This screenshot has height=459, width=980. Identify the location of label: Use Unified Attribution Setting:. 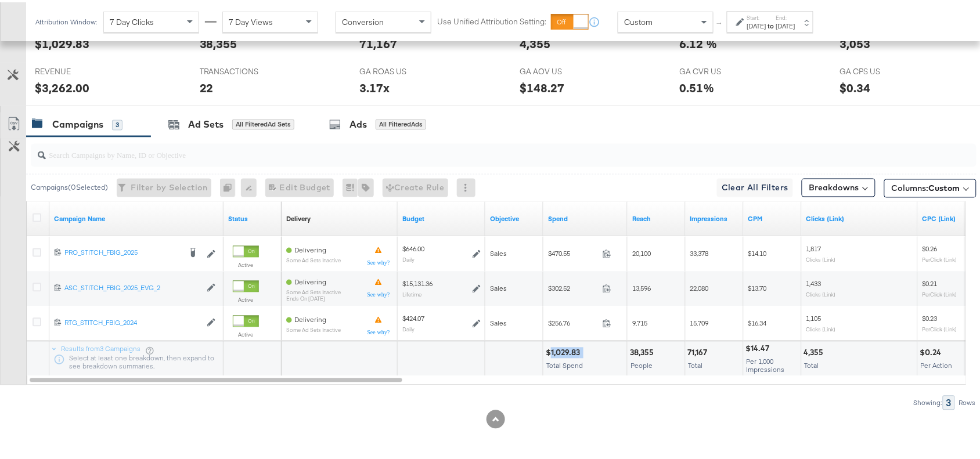
(491, 19).